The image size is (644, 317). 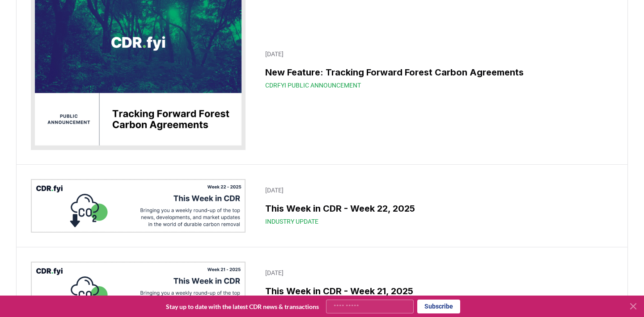 What do you see at coordinates (292, 221) in the screenshot?
I see `span: Industry Update` at bounding box center [292, 221].